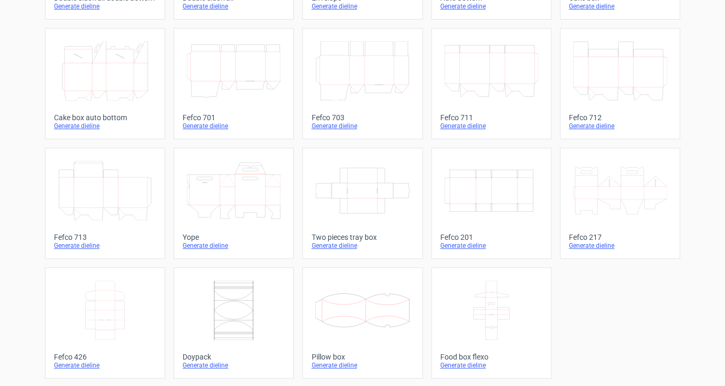 The height and width of the screenshot is (386, 725). Describe the element at coordinates (491, 117) in the screenshot. I see `div: Fefco 711` at that location.